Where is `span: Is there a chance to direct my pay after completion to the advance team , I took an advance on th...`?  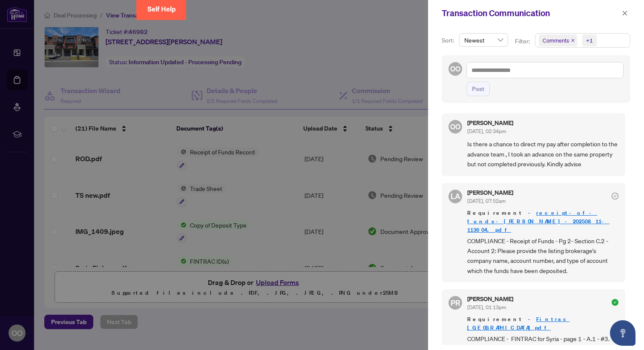 span: Is there a chance to direct my pay after completion to the advance team , I took an advance on th... is located at coordinates (543, 154).